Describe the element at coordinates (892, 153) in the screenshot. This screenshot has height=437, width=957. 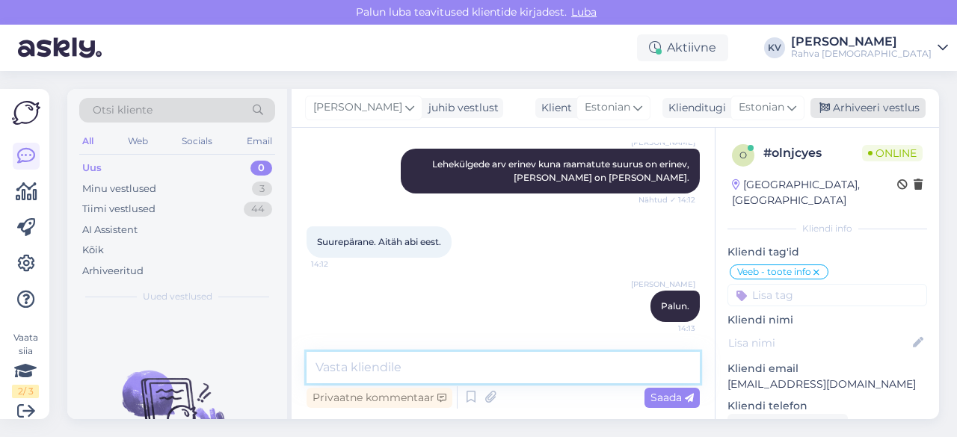
I see `span: Online` at that location.